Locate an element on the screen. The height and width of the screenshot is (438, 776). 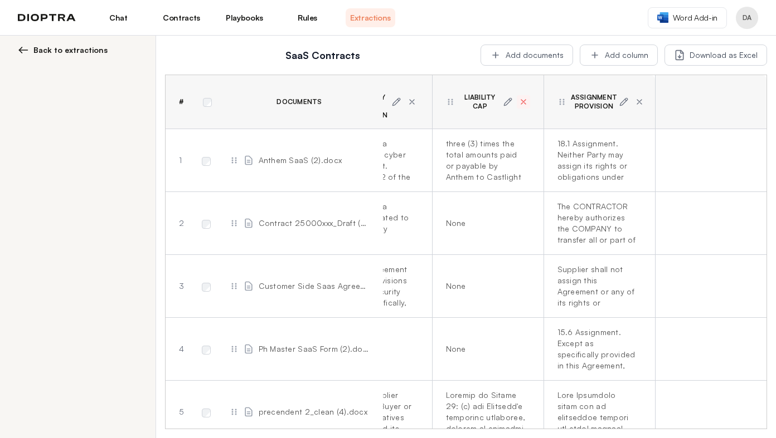
th: Documents is located at coordinates (299, 102).